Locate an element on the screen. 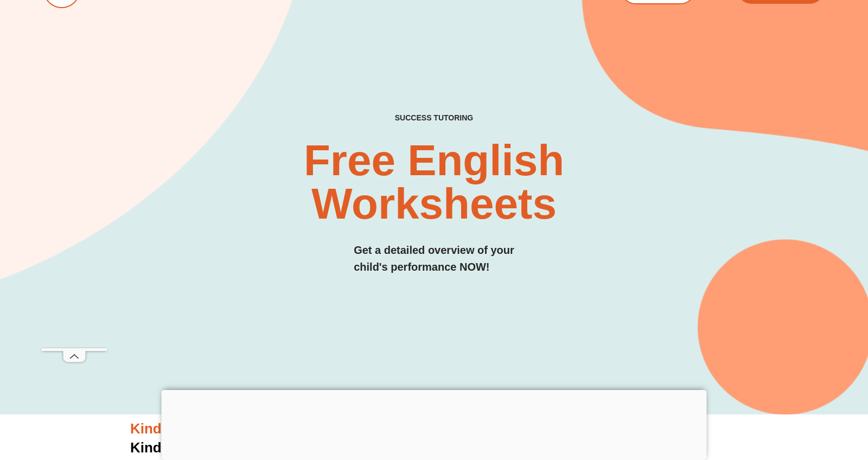 This screenshot has height=460, width=868. h3: Kinder English Worksheets is located at coordinates (434, 429).